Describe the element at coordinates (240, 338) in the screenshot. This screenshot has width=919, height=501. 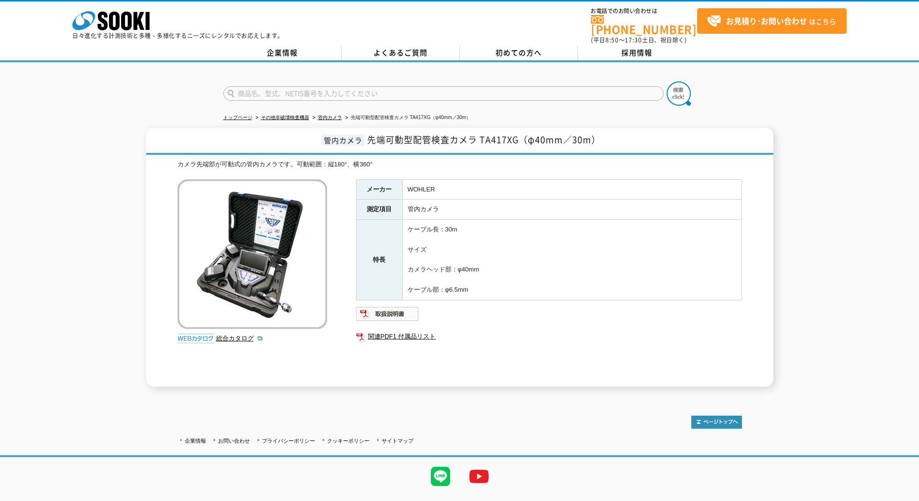
I see `a: 総合カタログ` at that location.